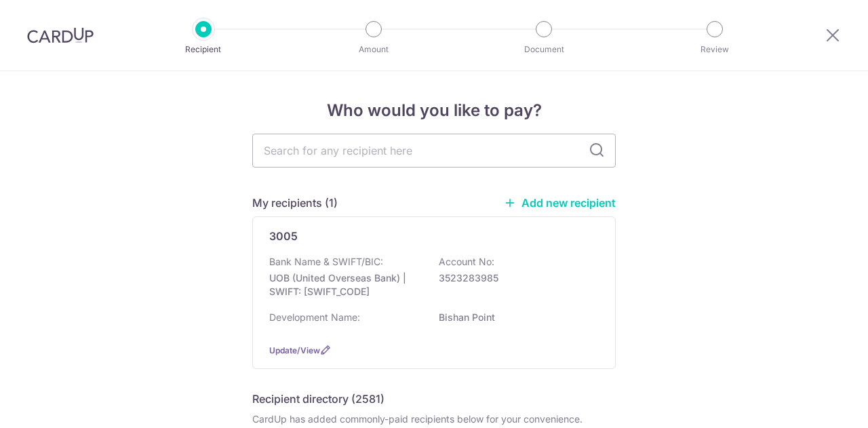 The width and height of the screenshot is (868, 428). What do you see at coordinates (434, 150) in the screenshot?
I see `input: Search for any recipient here` at bounding box center [434, 150].